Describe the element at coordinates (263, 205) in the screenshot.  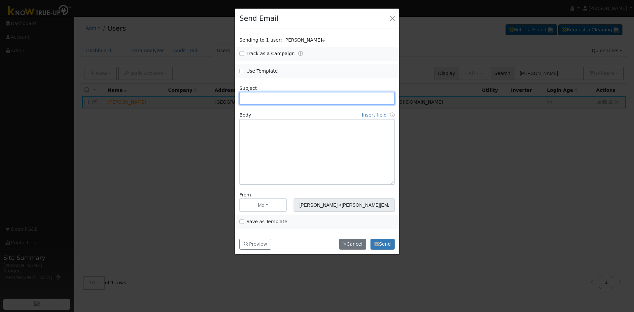
I see `button: Me` at that location.